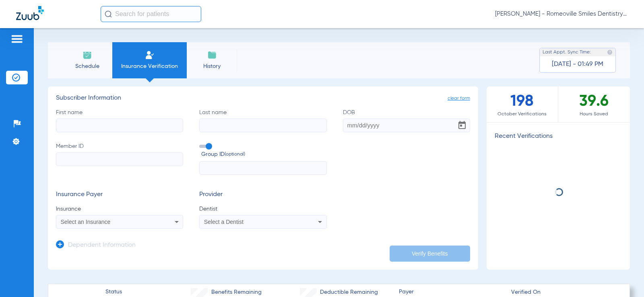 This screenshot has width=644, height=297. I want to click on span: Last Appt. Sync Time:, so click(566, 52).